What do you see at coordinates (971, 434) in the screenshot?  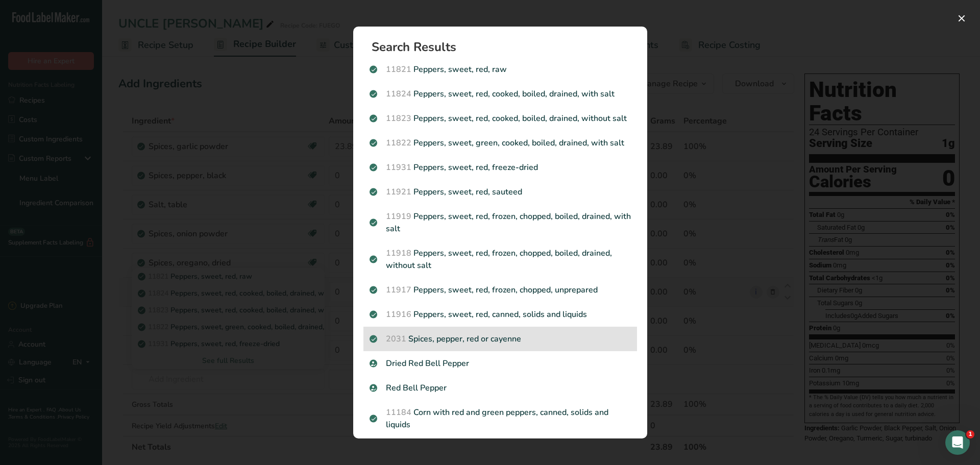 I see `span: 1` at bounding box center [971, 434].